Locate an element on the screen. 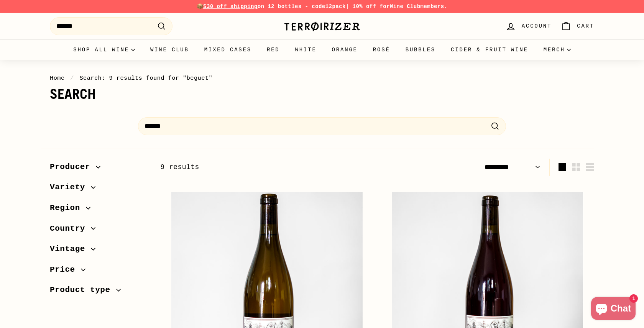 This screenshot has width=644, height=328. p: 📦 on 12 bottles - code | 10% off for members. is located at coordinates (322, 6).